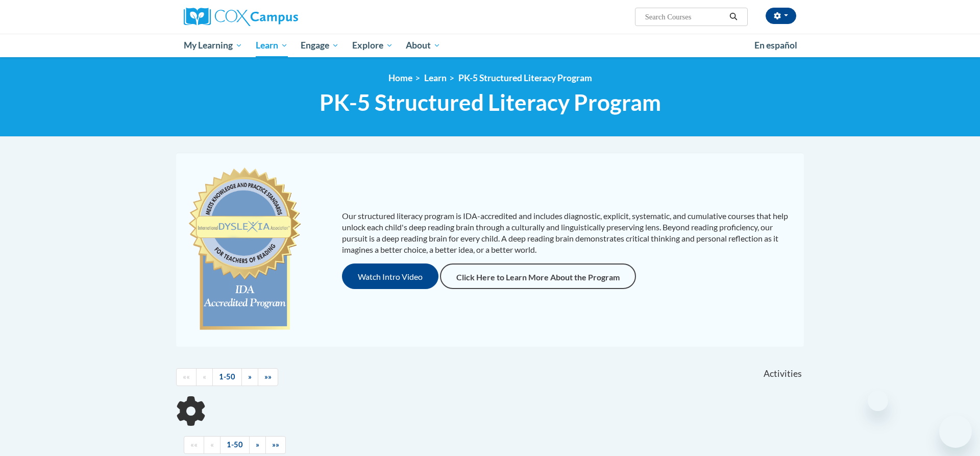  Describe the element at coordinates (213, 45) in the screenshot. I see `span: My Learning` at that location.